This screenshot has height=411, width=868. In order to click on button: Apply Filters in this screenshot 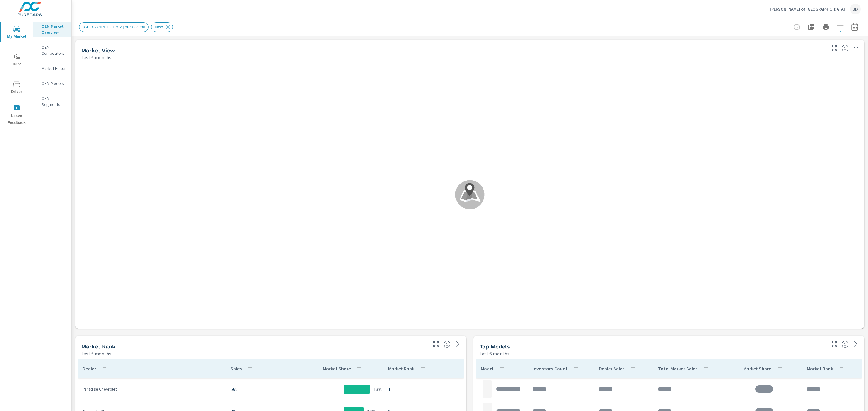, I will do `click(840, 27)`.